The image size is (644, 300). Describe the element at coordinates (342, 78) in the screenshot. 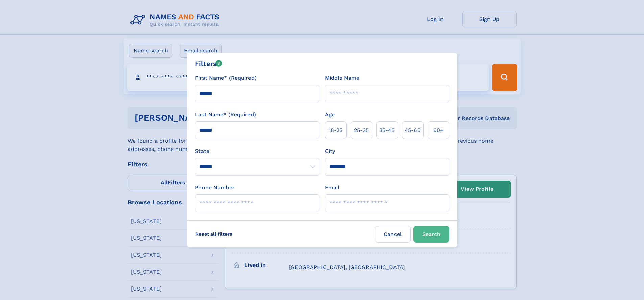

I see `label: Middle Name` at that location.